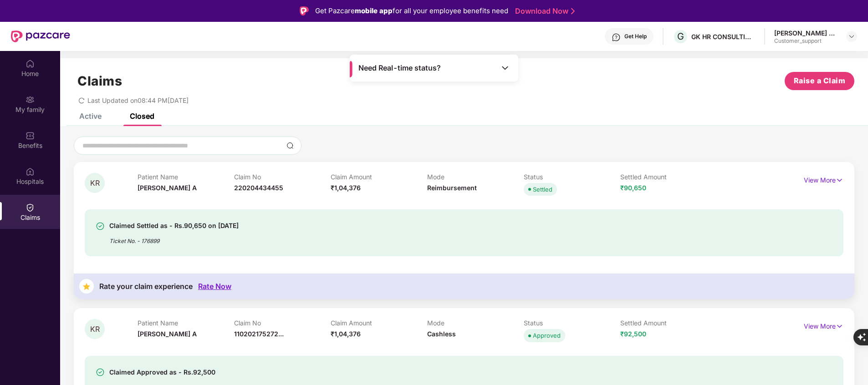 Image resolution: width=868 pixels, height=385 pixels. I want to click on img: svg+xml;base64,PHN2ZyBpZD0iSGVscC0zMngzMiIgeG1sbnM9Imh0dHA6Ly93d3cudzMub3JnLzIwMDAvc3ZnIiB3aWR0aD..., so click(616, 37).